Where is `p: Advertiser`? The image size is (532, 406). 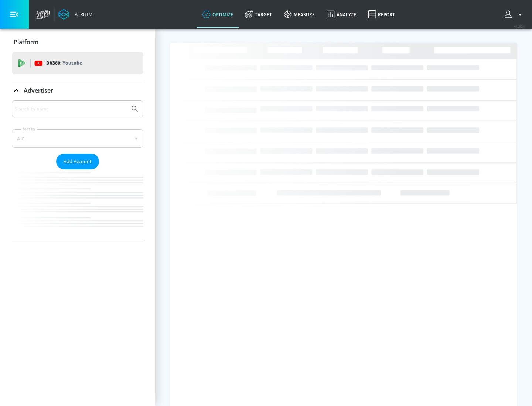 p: Advertiser is located at coordinates (38, 90).